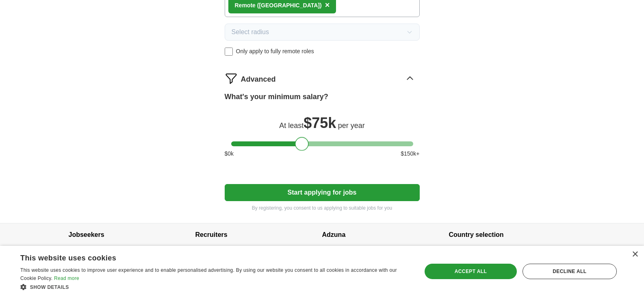  What do you see at coordinates (291, 126) in the screenshot?
I see `span: At least` at bounding box center [291, 126].